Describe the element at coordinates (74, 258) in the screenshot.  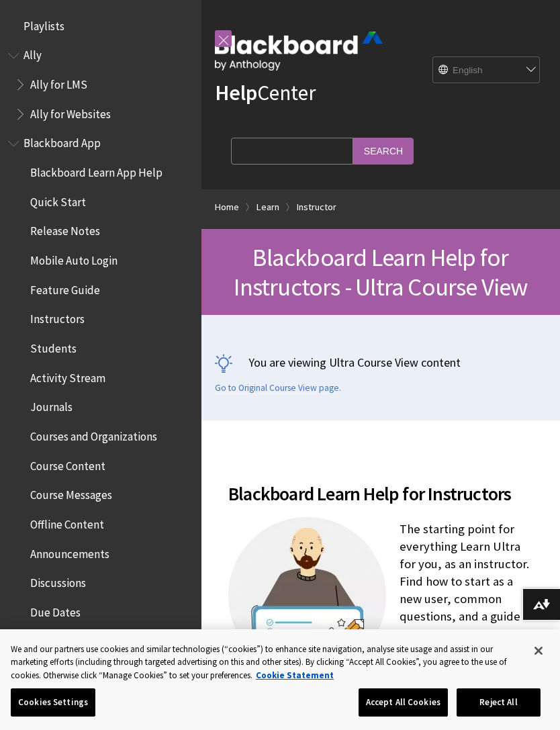
I see `span: Mobile Auto Login` at that location.